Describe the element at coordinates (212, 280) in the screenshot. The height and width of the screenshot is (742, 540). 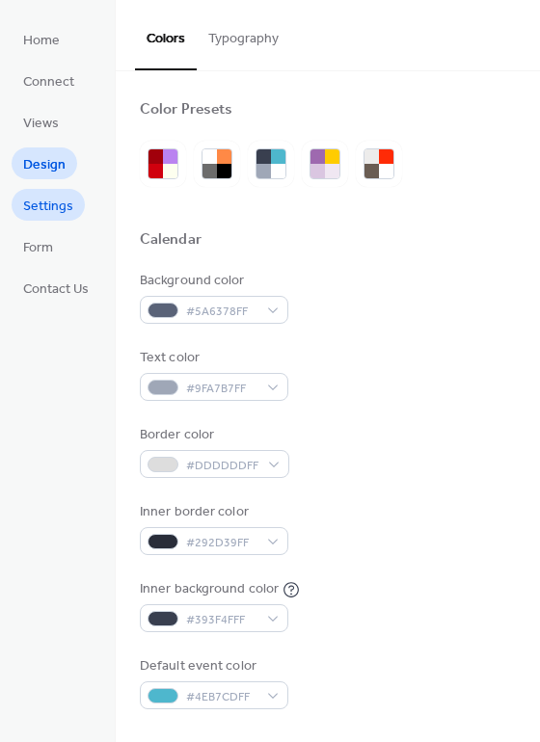
I see `div: Background color` at that location.